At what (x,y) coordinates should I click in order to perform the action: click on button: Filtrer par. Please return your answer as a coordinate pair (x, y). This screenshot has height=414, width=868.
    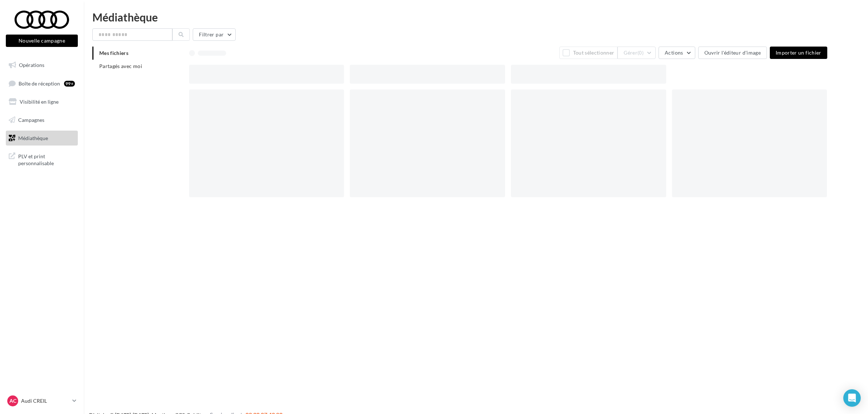
    Looking at the image, I should click on (215, 35).